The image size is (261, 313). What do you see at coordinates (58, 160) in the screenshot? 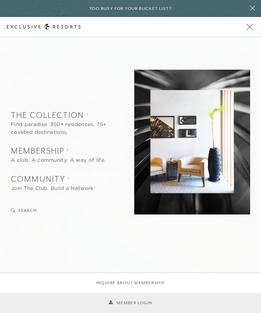
I see `div: A club. A community. A way of life.` at bounding box center [58, 160].